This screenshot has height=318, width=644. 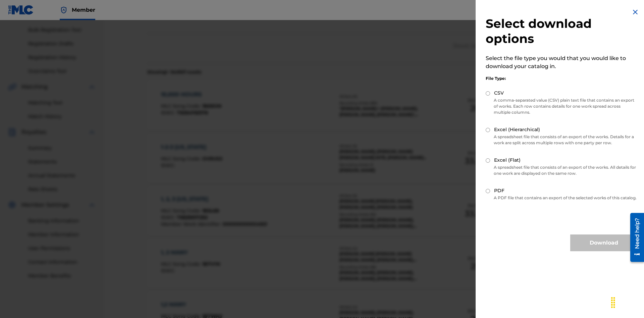 I want to click on div: File Type:, so click(x=561, y=79).